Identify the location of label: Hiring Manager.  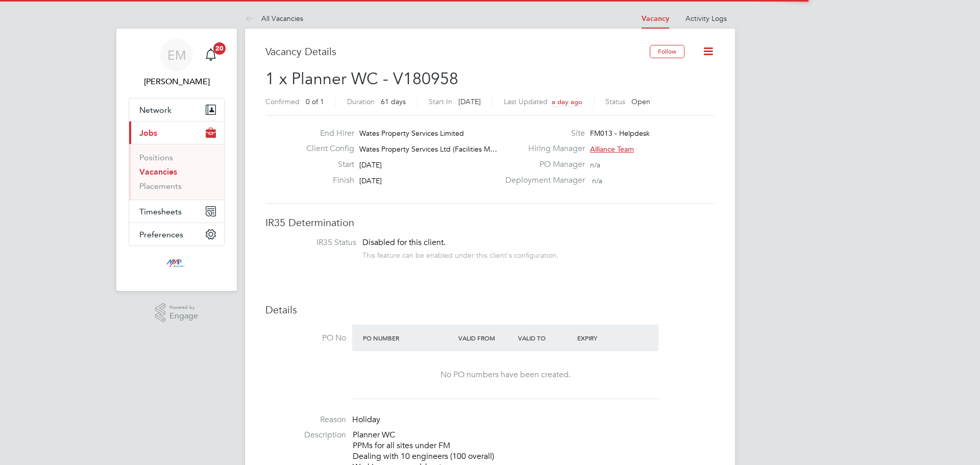
(542, 148).